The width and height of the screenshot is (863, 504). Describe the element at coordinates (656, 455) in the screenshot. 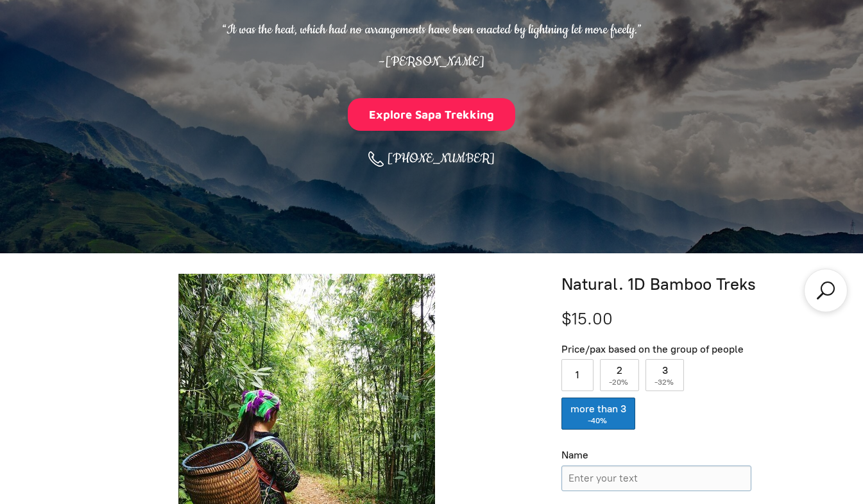

I see `div: Name` at that location.